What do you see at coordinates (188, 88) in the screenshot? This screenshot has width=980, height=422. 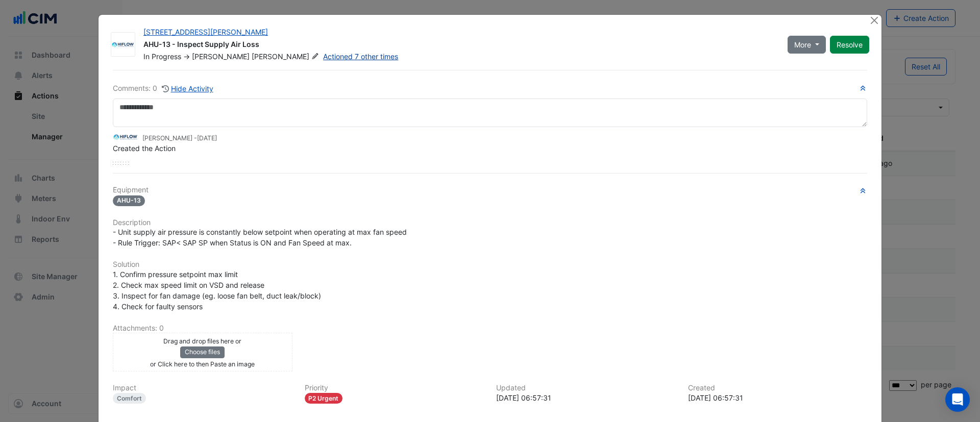 I see `button: Hide Activity` at bounding box center [188, 88].